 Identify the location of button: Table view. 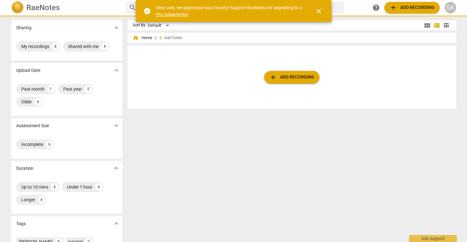
(447, 25).